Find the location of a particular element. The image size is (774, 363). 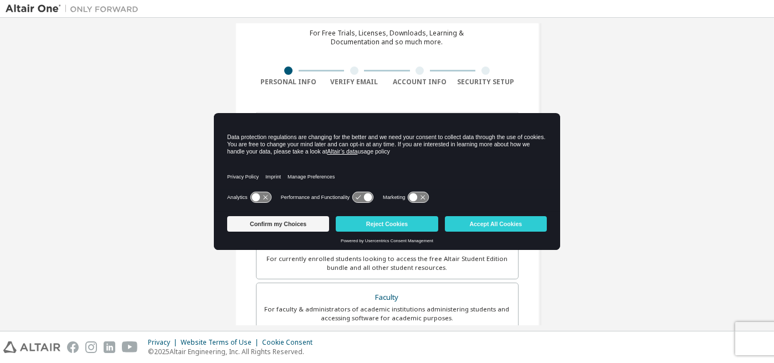

div: Website Terms of Use is located at coordinates (221, 342).